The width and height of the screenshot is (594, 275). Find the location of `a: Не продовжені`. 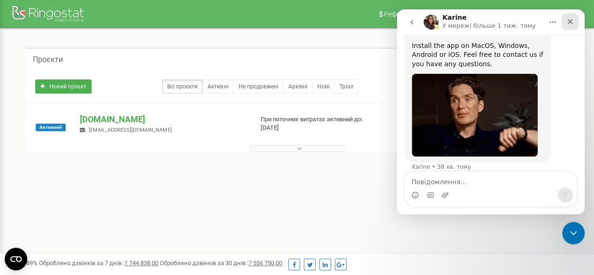

a: Не продовжені is located at coordinates (258, 86).